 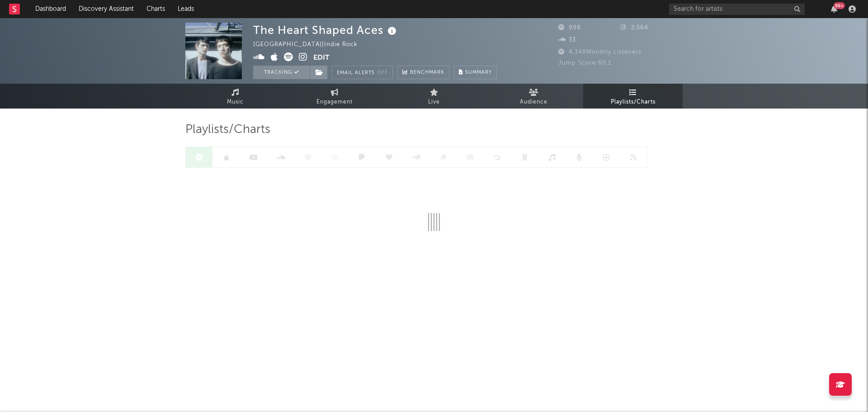 What do you see at coordinates (322, 58) in the screenshot?
I see `button: Edit` at bounding box center [322, 58].